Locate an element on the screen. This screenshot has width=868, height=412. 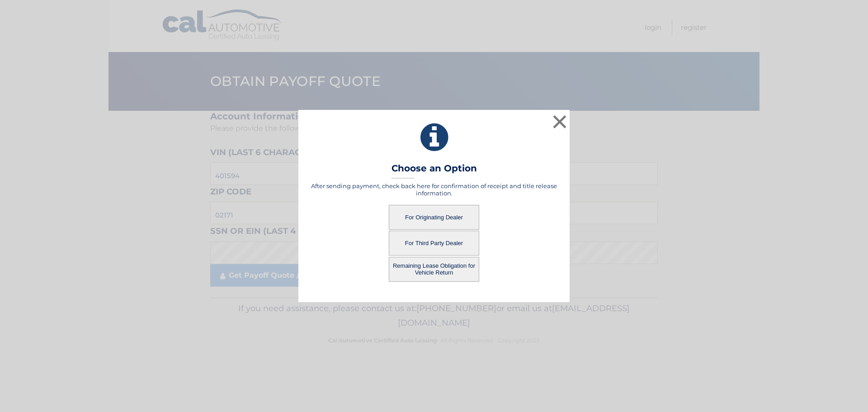
button: For Originating Dealer is located at coordinates (434, 217).